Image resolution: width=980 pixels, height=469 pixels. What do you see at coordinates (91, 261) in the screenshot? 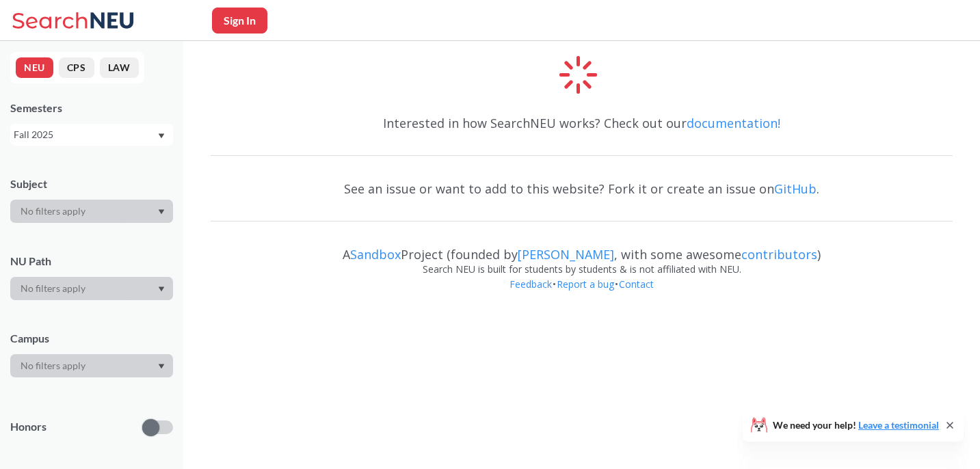
I see `div: NU Path` at bounding box center [91, 261].